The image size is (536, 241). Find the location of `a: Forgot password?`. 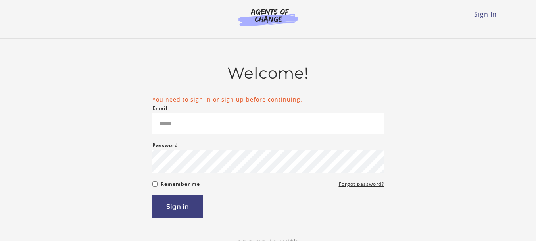

a: Forgot password? is located at coordinates (361, 184).